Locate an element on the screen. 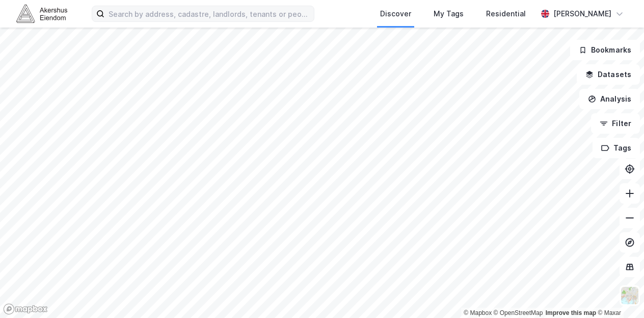 This screenshot has width=644, height=318. a: Improve this map is located at coordinates (570, 313).